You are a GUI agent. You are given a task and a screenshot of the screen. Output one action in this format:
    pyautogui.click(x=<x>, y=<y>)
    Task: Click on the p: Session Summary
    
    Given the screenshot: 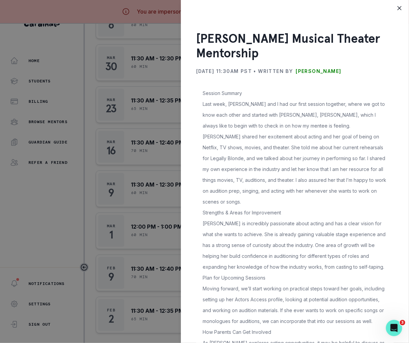 What is the action you would take?
    pyautogui.click(x=295, y=93)
    